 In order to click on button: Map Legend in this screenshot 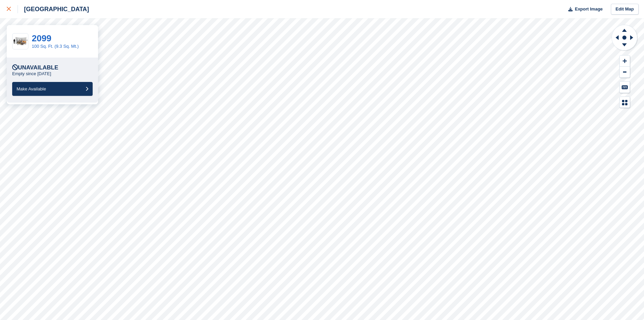, I will do `click(625, 102)`.